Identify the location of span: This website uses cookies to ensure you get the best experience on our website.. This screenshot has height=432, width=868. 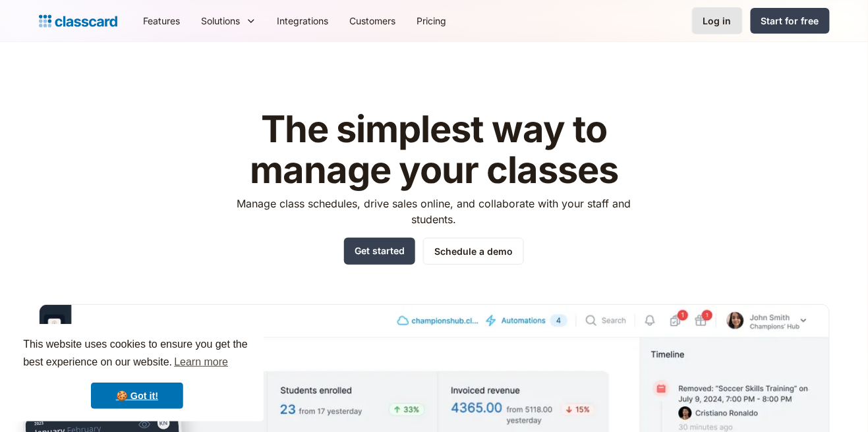
(137, 354).